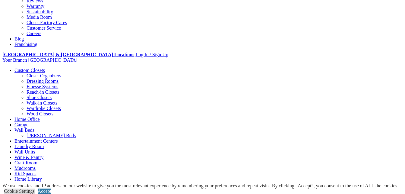 The height and width of the screenshot is (194, 405). I want to click on a: Franchising, so click(26, 44).